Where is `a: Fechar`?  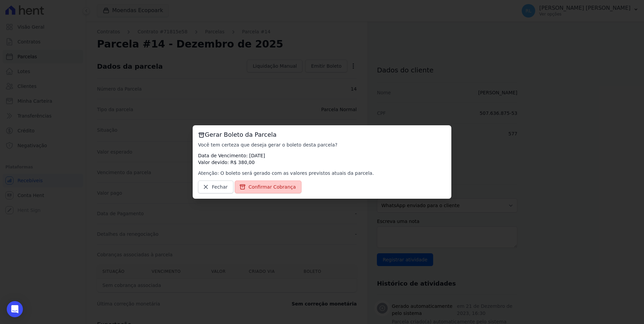
a: Fechar is located at coordinates (216, 187).